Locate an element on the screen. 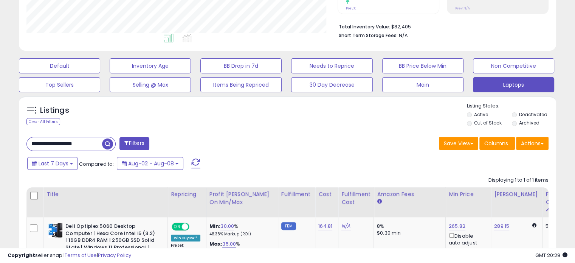 This screenshot has width=575, height=263. div: Win BuyBox * is located at coordinates (186, 238).